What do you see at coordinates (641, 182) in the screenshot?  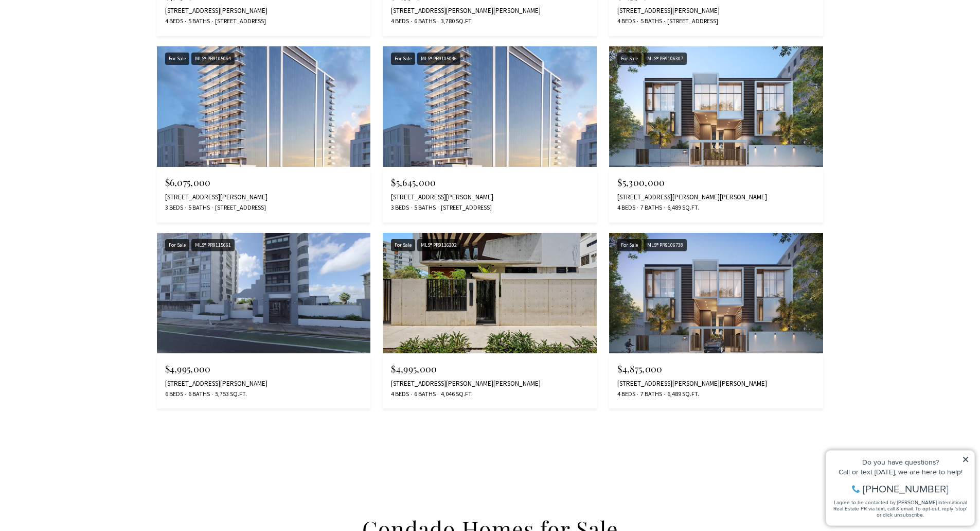 I see `span: $5,300,000` at bounding box center [641, 182].